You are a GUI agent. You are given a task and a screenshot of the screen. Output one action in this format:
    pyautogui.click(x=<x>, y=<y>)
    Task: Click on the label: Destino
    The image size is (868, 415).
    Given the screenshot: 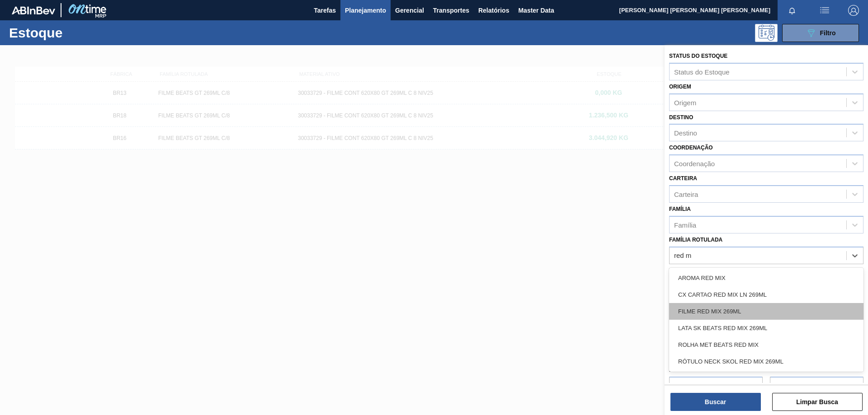 What is the action you would take?
    pyautogui.click(x=681, y=117)
    